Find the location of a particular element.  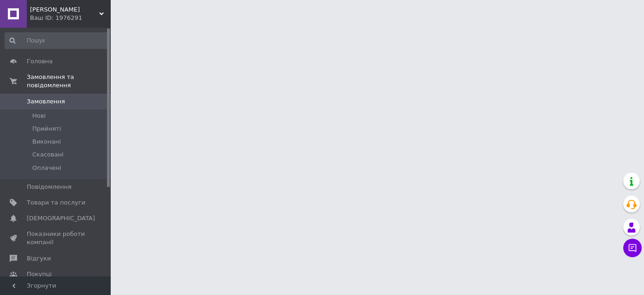

button: Чат з покупцем is located at coordinates (632, 248).